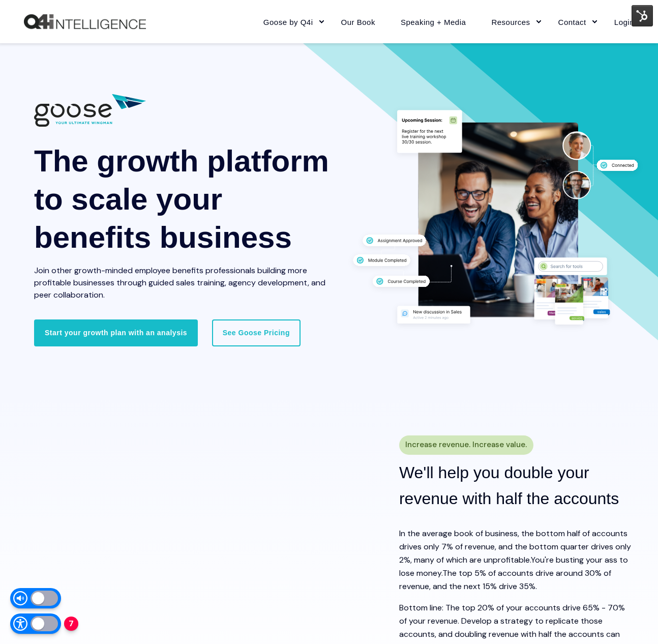 Image resolution: width=658 pixels, height=644 pixels. Describe the element at coordinates (182, 199) in the screenshot. I see `span: The growth platform to scale your benefits business` at that location.